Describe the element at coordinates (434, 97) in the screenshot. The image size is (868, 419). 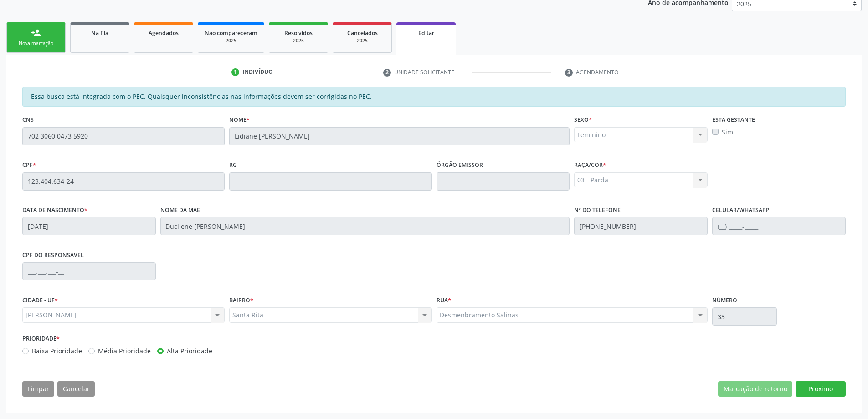
I see `div: Essa busca está integrada com o PEC. Quaisquer inconsistências nas informações devem ser corrigid...` at that location.